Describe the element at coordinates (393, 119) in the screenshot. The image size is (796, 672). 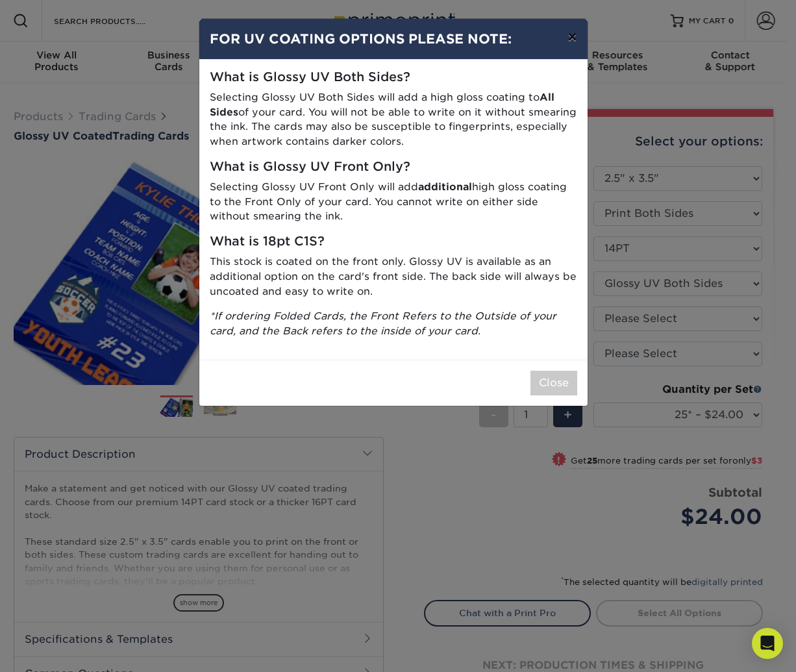
I see `p: Selecting Glossy UV Both Sides will add a high gloss coating to of your card. You will not be abl...` at that location.